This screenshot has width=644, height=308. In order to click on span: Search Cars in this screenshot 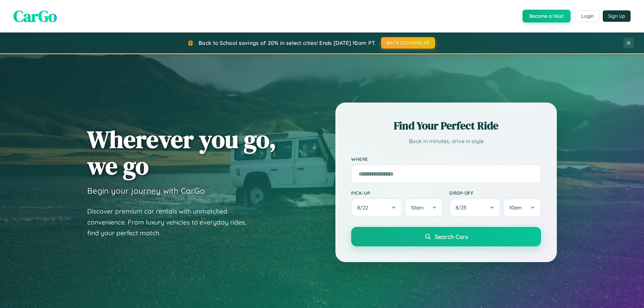, I will do `click(451, 237)`.